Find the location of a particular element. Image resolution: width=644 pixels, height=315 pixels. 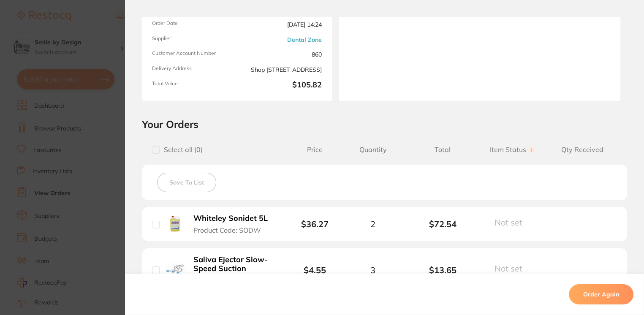

button: Save To List is located at coordinates (187, 182).